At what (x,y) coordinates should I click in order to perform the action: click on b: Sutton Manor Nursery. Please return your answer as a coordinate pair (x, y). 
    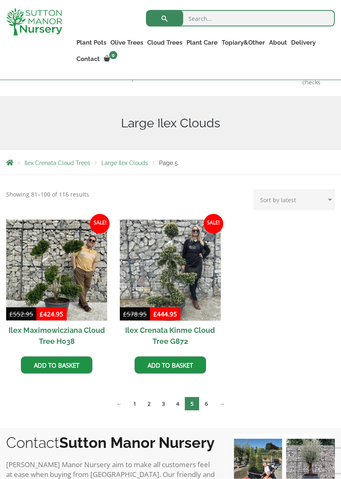
    Looking at the image, I should click on (137, 443).